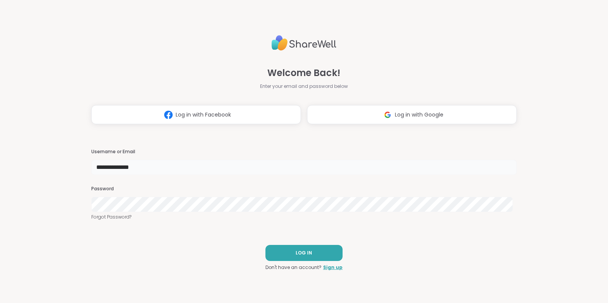  Describe the element at coordinates (304, 253) in the screenshot. I see `button: LOG IN` at that location.